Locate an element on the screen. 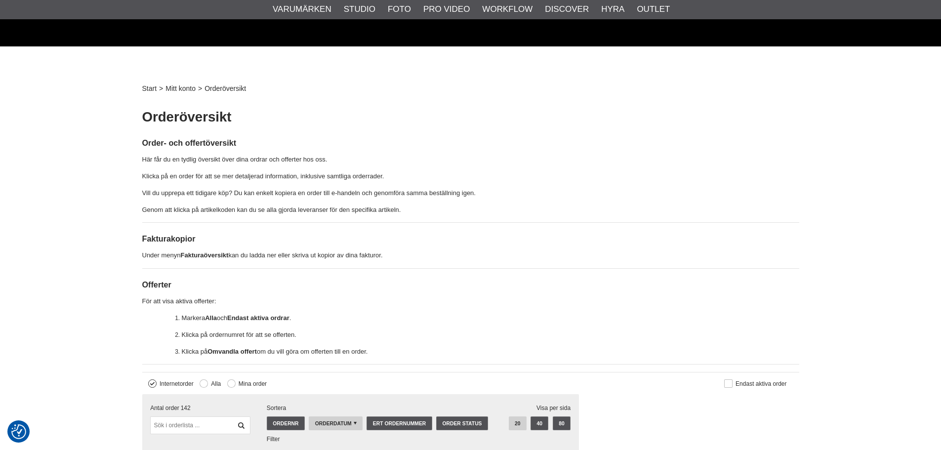  span: Visa per sida is located at coordinates (553, 408).